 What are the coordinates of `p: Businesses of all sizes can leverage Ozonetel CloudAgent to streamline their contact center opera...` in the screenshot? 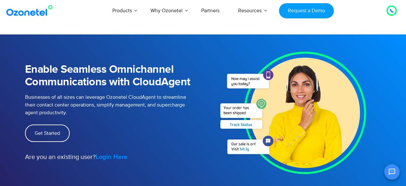 It's located at (109, 105).